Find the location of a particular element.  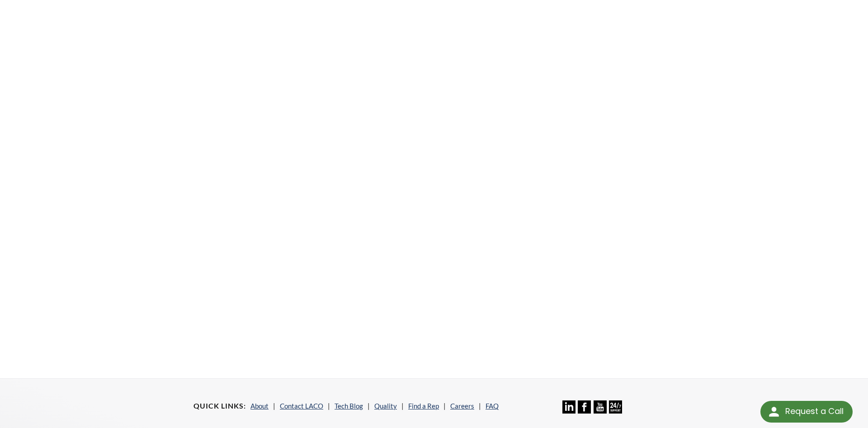

a: Find a Rep is located at coordinates (423, 406).